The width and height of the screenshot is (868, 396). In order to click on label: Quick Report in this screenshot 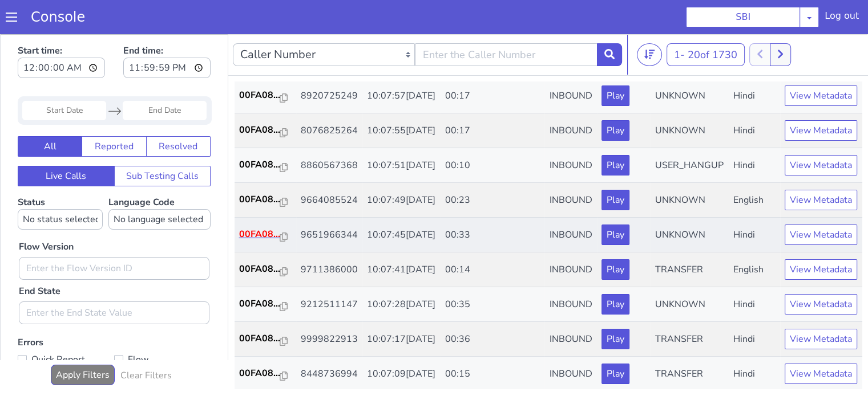, I will do `click(66, 326)`.